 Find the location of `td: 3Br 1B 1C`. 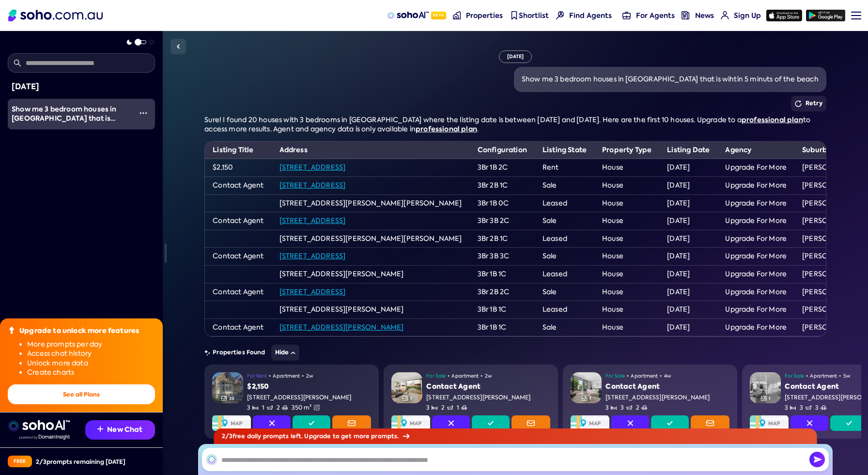

td: 3Br 1B 1C is located at coordinates (502, 327).